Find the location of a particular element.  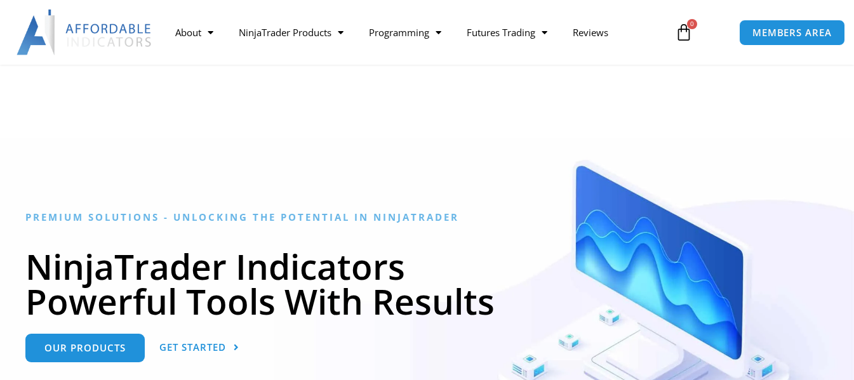

img: LogoAI is located at coordinates (84, 32).